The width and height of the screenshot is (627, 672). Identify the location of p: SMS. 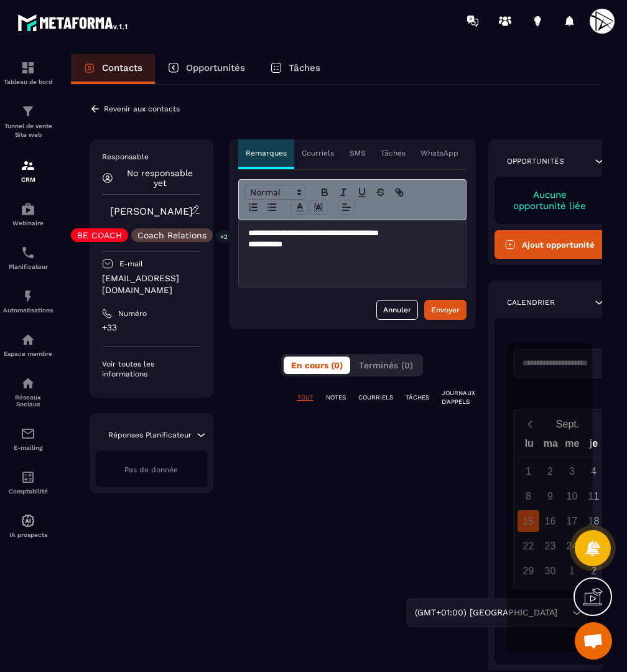
(358, 153).